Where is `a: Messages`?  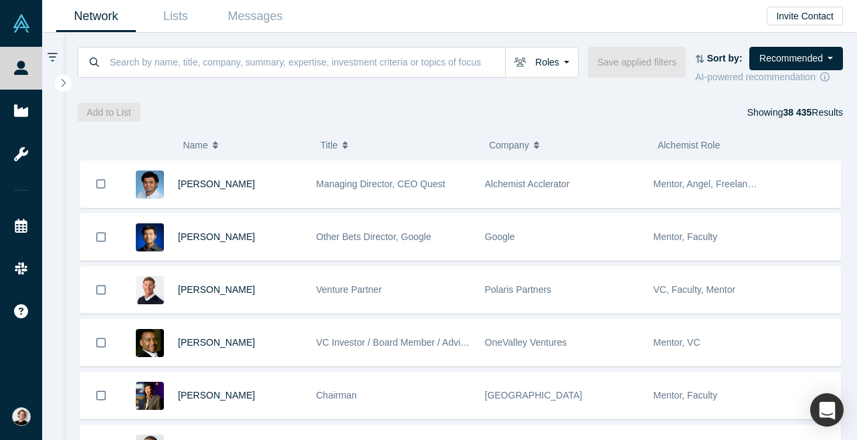 a: Messages is located at coordinates (255, 16).